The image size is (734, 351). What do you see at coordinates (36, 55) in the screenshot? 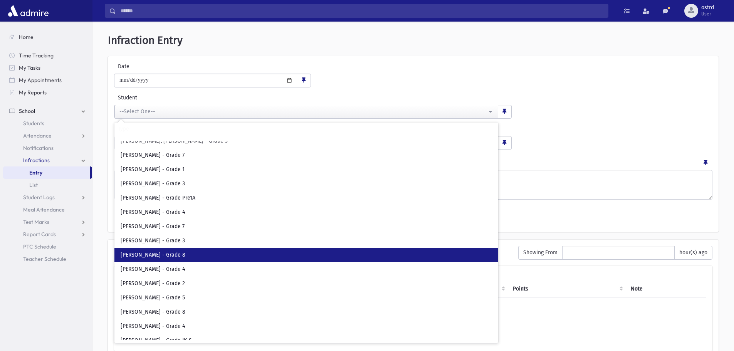
I see `span: Time Tracking` at bounding box center [36, 55].